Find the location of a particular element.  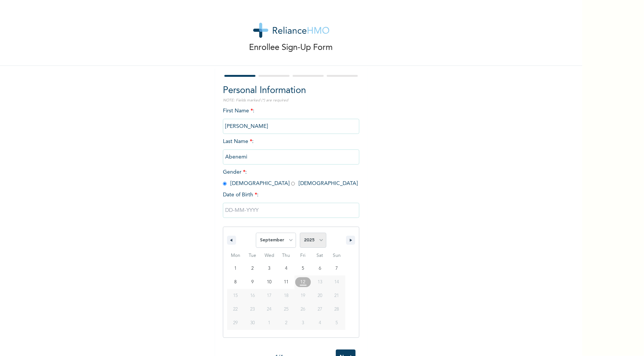

button: 6 is located at coordinates (320, 269).